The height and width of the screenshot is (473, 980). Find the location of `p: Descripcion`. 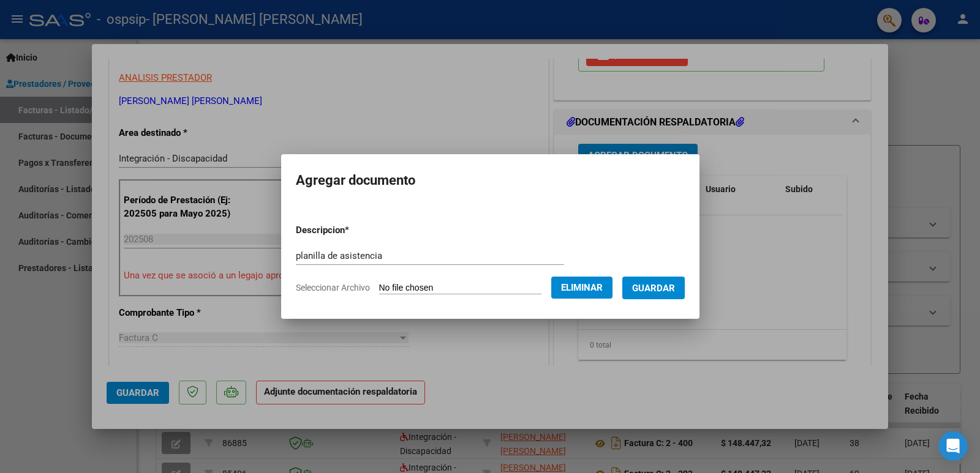

p: Descripcion is located at coordinates (354, 230).